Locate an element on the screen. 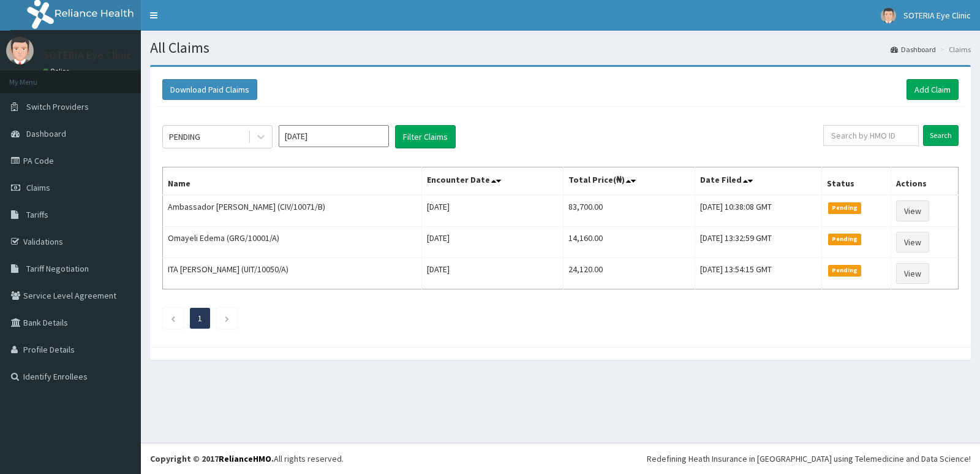  a: Next page is located at coordinates (227, 318).